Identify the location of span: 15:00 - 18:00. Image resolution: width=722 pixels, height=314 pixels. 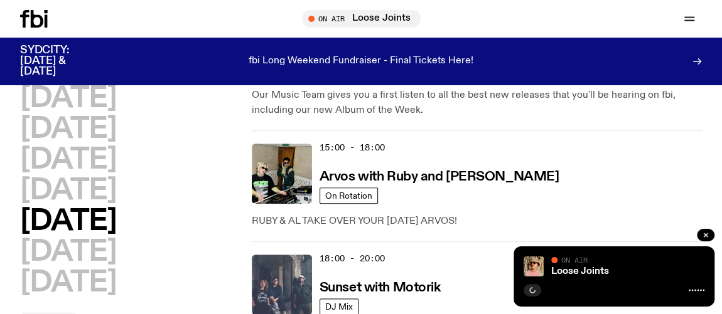
(352, 147).